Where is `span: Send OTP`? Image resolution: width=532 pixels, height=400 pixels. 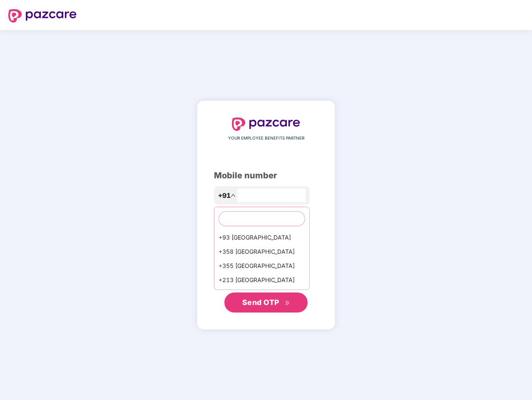
span: Send OTP is located at coordinates (261, 302).